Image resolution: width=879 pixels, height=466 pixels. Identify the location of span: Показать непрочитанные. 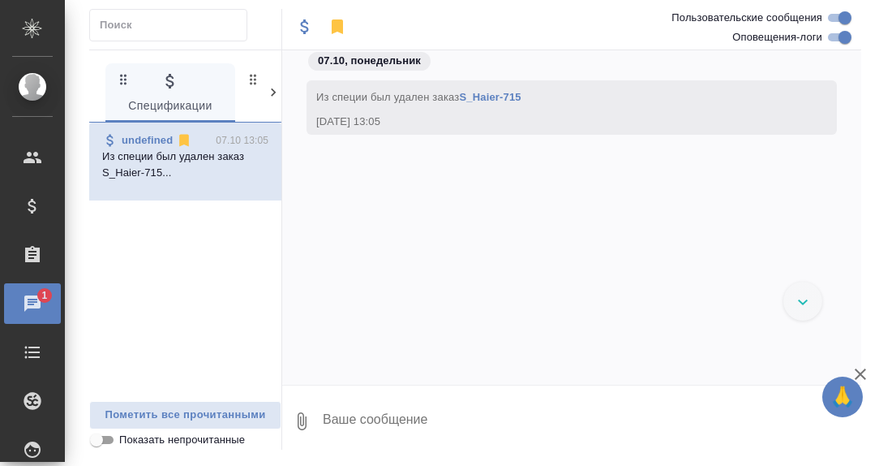
(182, 440).